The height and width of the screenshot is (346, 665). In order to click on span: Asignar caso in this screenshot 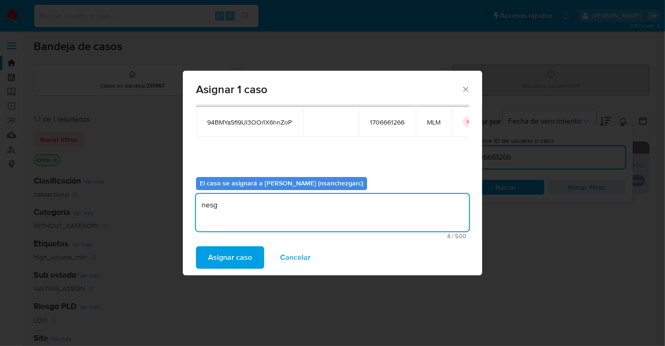, I will do `click(230, 257)`.